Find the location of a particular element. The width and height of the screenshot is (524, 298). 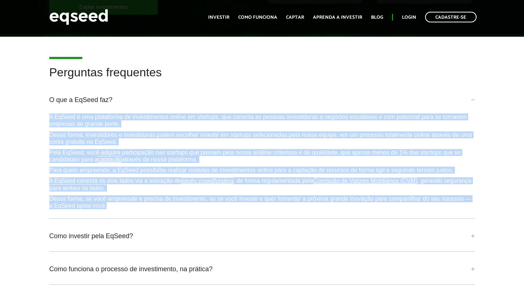

a: Como funciona is located at coordinates (258, 17).